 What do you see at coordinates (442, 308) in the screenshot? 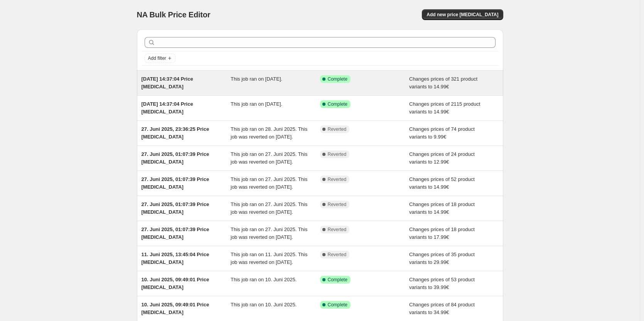
I see `span: Changes prices of 84 product variants to 34.99€` at bounding box center [442, 308].